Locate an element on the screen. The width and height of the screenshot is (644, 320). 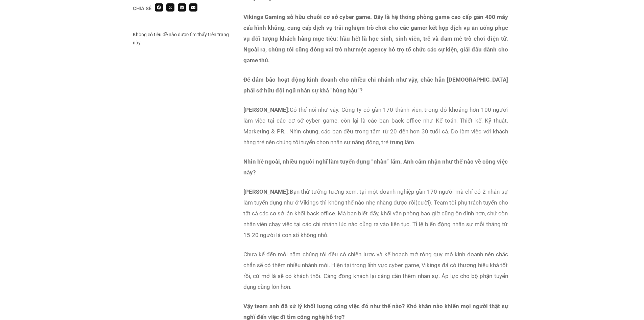
div: Share on facebook is located at coordinates (159, 7).